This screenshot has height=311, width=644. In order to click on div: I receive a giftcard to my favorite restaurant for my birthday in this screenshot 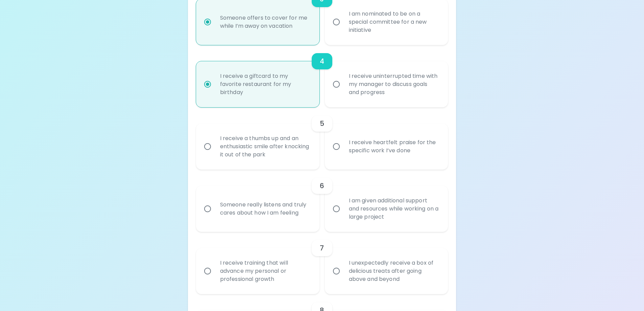, I will do `click(265, 84)`.